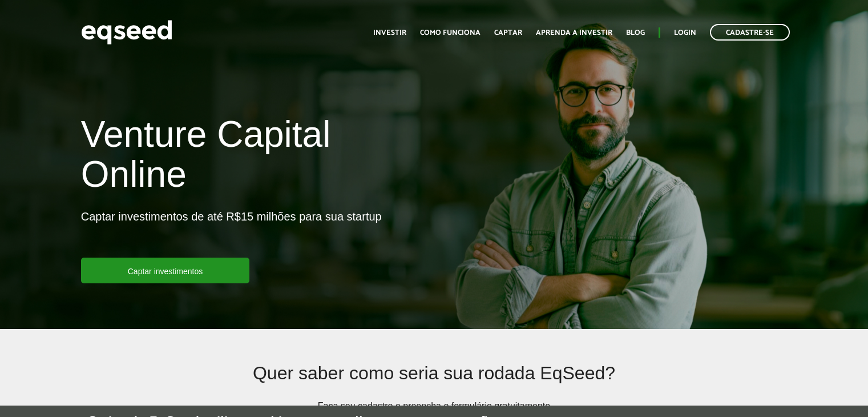 The height and width of the screenshot is (417, 868). Describe the element at coordinates (684, 33) in the screenshot. I see `a: Login` at that location.